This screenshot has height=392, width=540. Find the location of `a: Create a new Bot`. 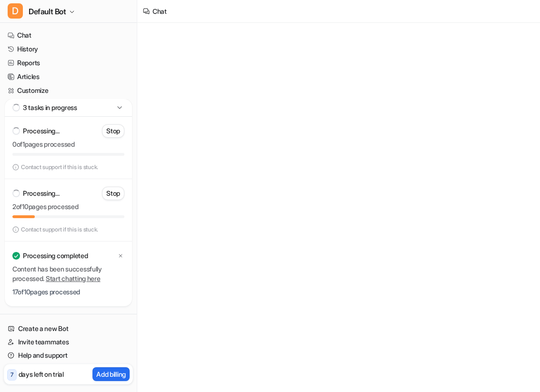

a: Create a new Bot is located at coordinates (68, 329).